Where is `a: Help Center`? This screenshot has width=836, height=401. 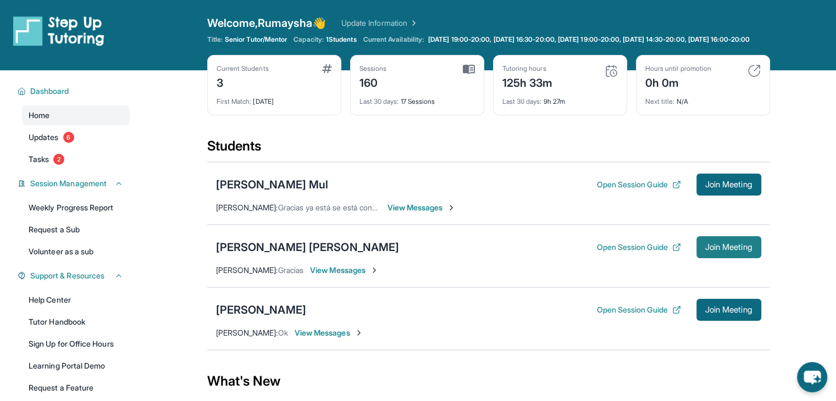 a: Help Center is located at coordinates (76, 300).